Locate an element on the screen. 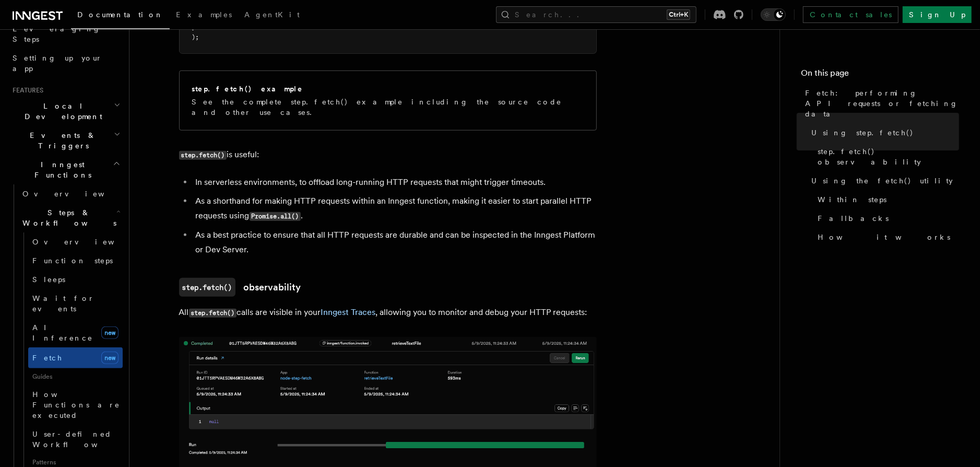 The height and width of the screenshot is (467, 980). span: step.fetch() observability is located at coordinates (888, 156).